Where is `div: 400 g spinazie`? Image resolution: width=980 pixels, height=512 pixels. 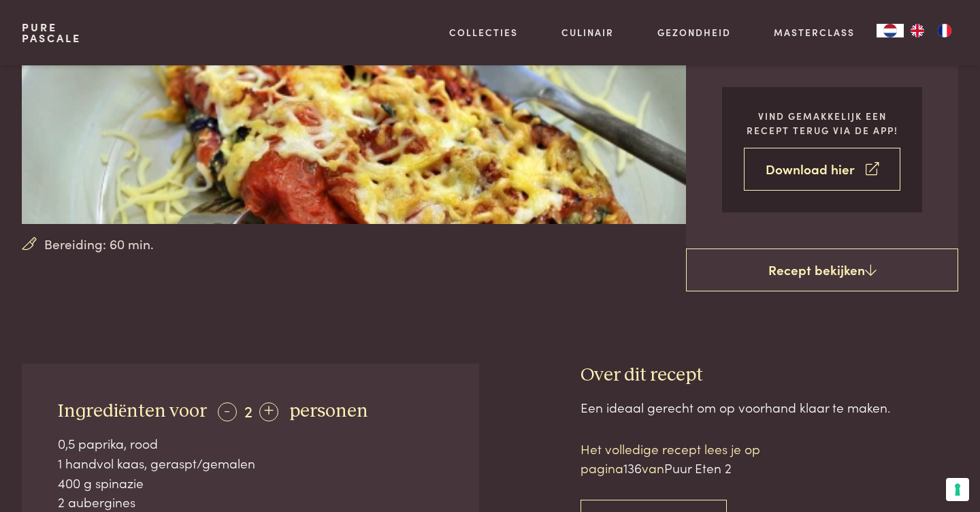 div: 400 g spinazie is located at coordinates (250, 482).